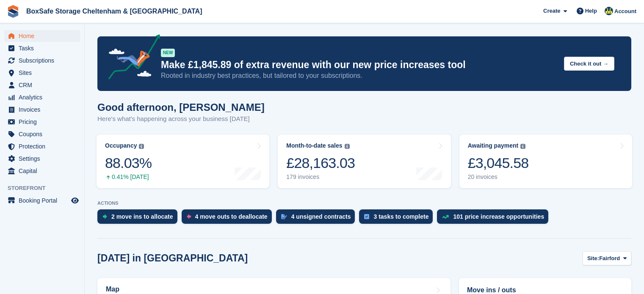  I want to click on div: Month-to-date sales, so click(314, 145).